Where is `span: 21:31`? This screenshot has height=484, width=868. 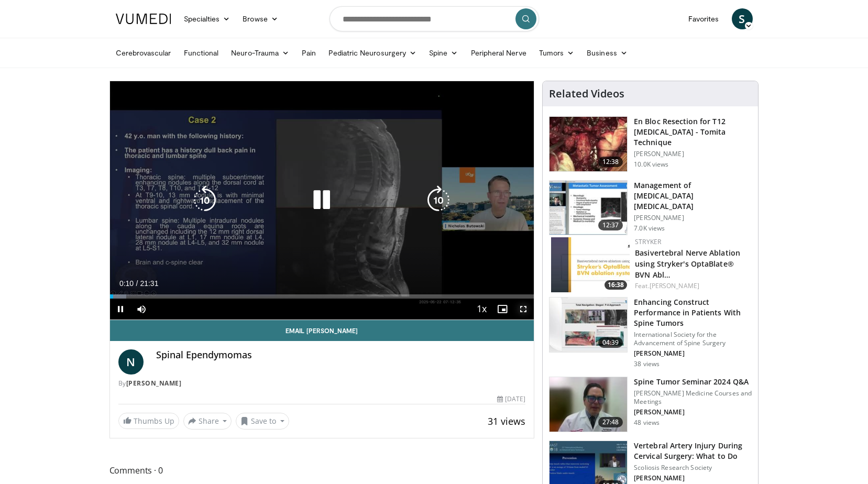
span: 21:31 is located at coordinates (149, 284).